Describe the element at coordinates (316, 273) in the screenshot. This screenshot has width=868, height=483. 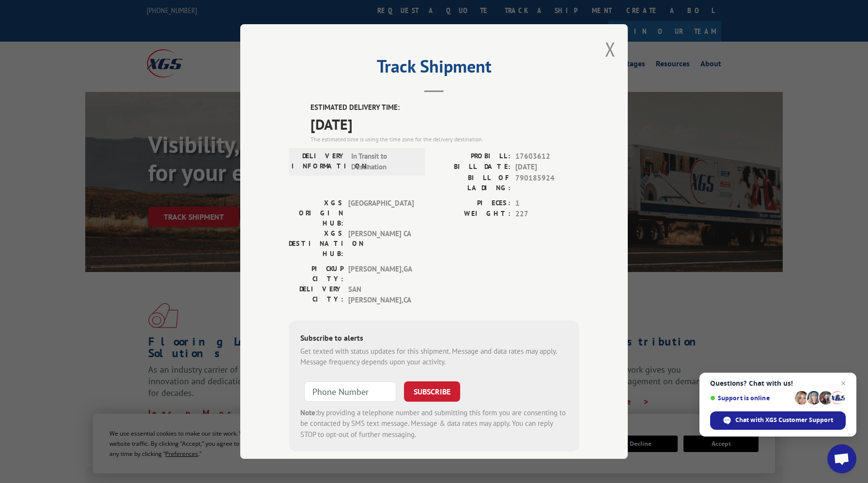
I see `label: PICKUP CITY:` at that location.